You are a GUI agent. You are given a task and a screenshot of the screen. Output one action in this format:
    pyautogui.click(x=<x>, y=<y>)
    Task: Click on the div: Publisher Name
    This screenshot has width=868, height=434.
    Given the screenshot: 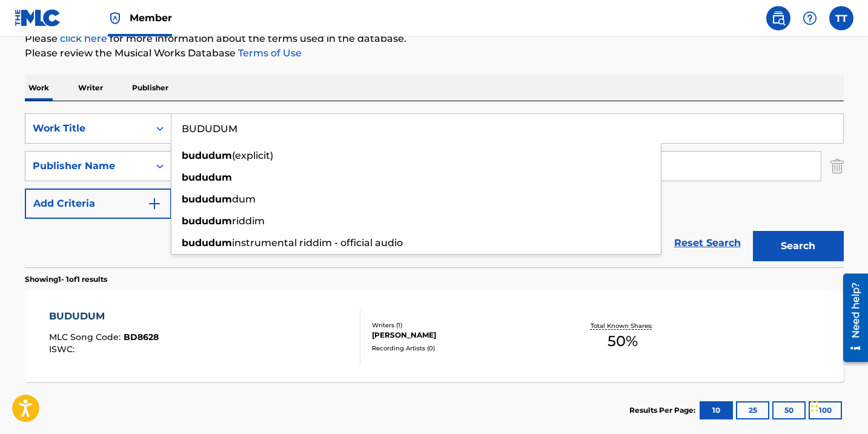 What is the action you would take?
    pyautogui.click(x=87, y=166)
    